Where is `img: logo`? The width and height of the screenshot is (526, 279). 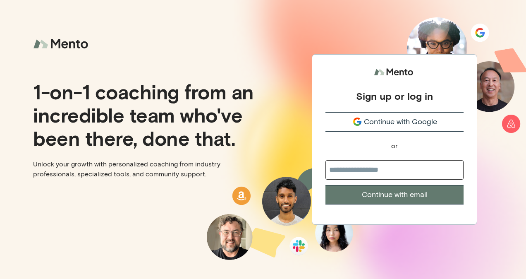 img: logo is located at coordinates (62, 44).